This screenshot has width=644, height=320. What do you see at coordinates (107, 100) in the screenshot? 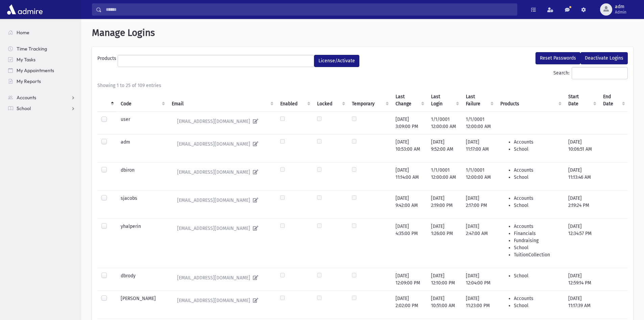
I see `th: : activate to sort column descending` at bounding box center [107, 100].